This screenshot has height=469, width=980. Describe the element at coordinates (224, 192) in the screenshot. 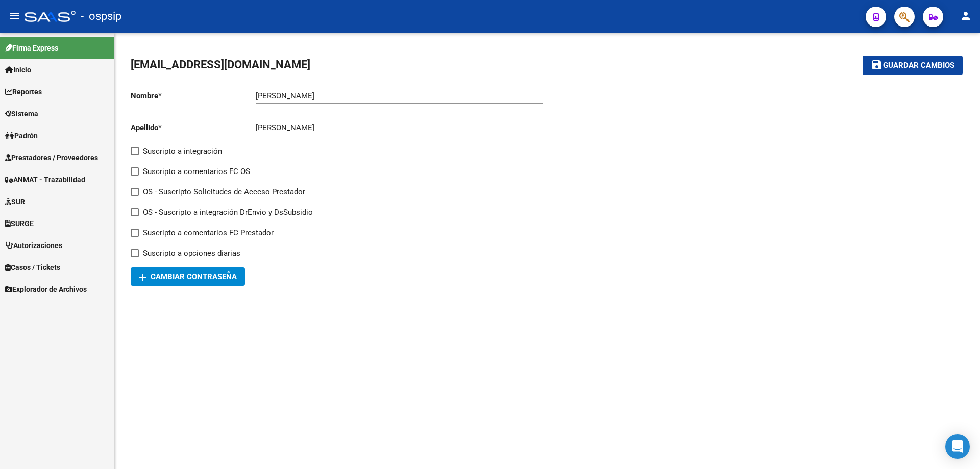

I see `span: OS - Suscripto Solicitudes de Acceso Prestador` at that location.